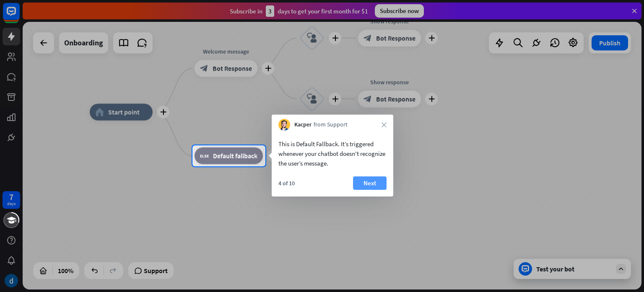 The height and width of the screenshot is (292, 644). Describe the element at coordinates (332, 153) in the screenshot. I see `div: This is Default Fallback. It’s triggered whenever your chatbot doesn't recognize the user’s message.` at that location.